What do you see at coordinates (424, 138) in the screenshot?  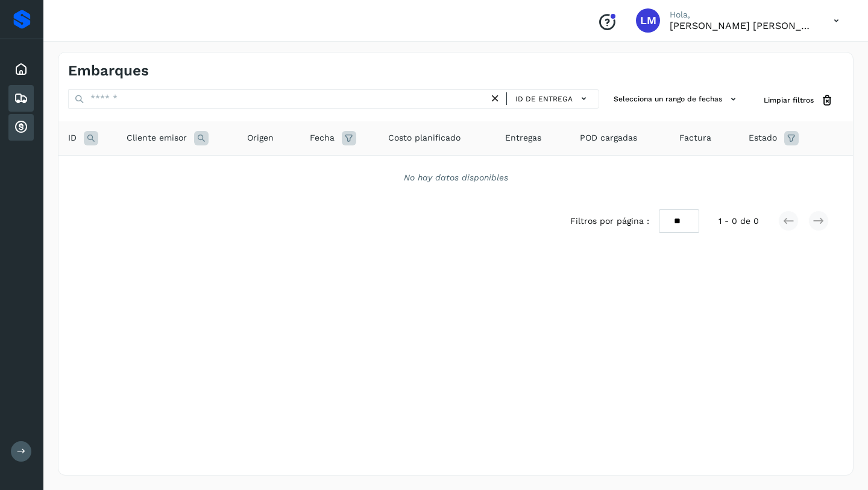 I see `span: Costo planificado` at bounding box center [424, 138].